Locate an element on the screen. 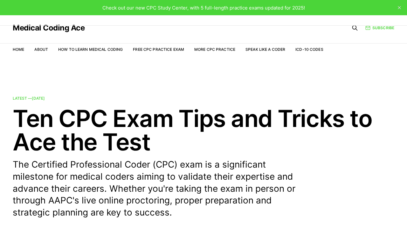 The image size is (407, 226). span: Check out our new CPC Study Center, with 5 full-length practice exams updated for 2025! is located at coordinates (203, 8).